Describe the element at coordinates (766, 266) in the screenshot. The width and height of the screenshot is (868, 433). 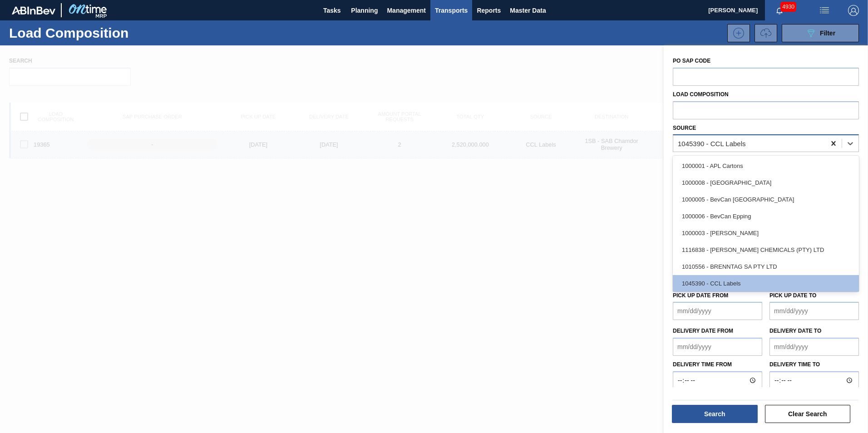
I see `div: 1010556 - BRENNTAG SA PTY LTD` at that location.